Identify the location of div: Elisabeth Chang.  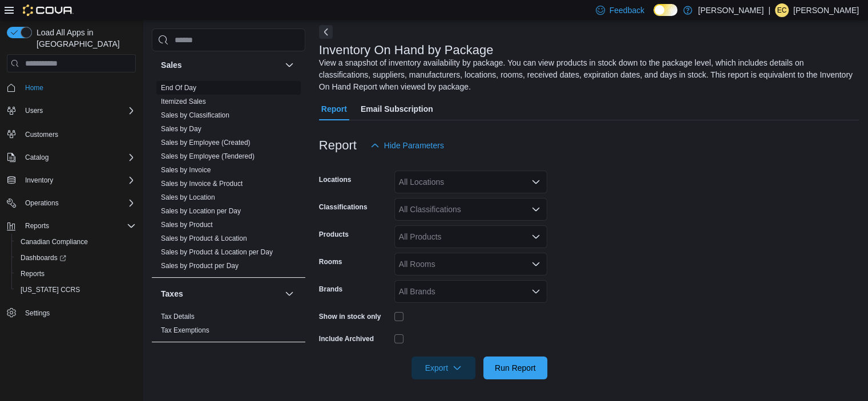
(782, 10).